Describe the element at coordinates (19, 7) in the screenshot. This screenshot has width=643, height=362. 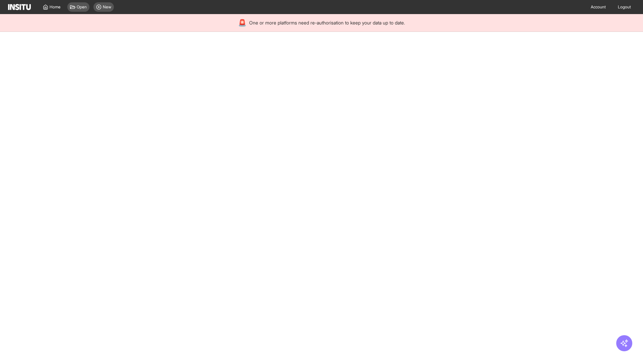
I see `img: Logo` at that location.